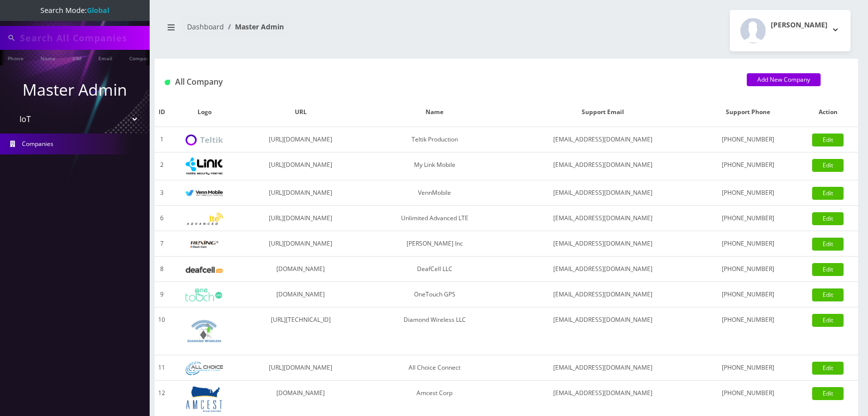 Image resolution: width=868 pixels, height=416 pixels. Describe the element at coordinates (204, 193) in the screenshot. I see `img: VennMobile` at that location.